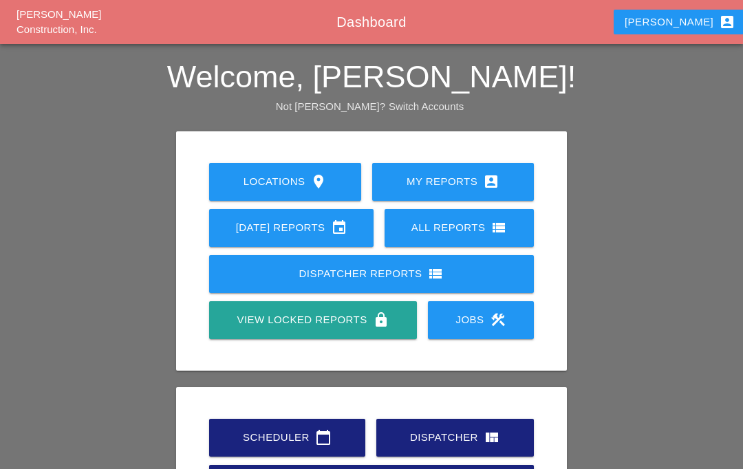  I want to click on a: Locations, so click(285, 182).